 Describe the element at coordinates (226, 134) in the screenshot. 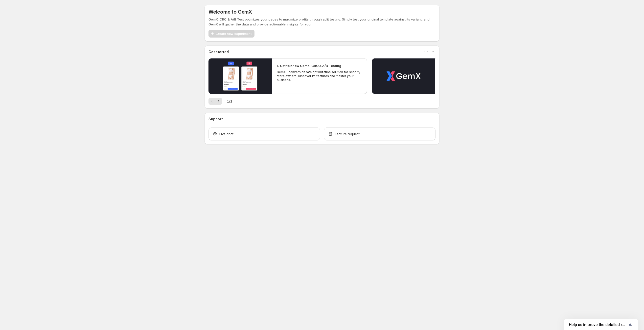

I see `span: Live chat` at that location.